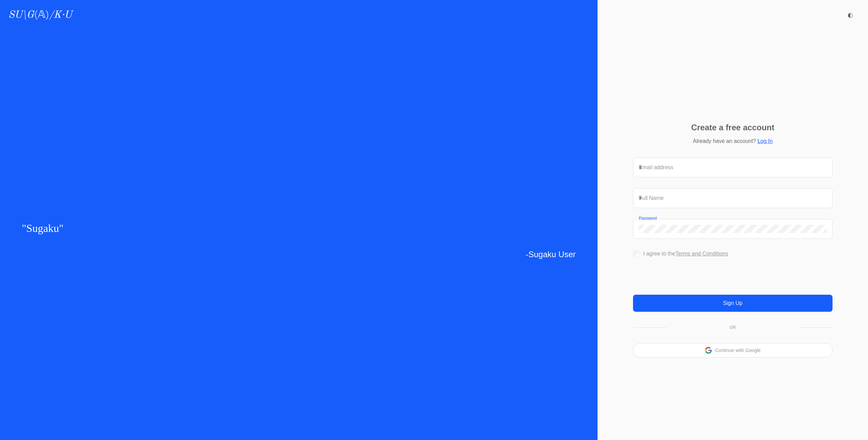 The height and width of the screenshot is (440, 868). Describe the element at coordinates (738, 351) in the screenshot. I see `p: Continue with Google` at that location.